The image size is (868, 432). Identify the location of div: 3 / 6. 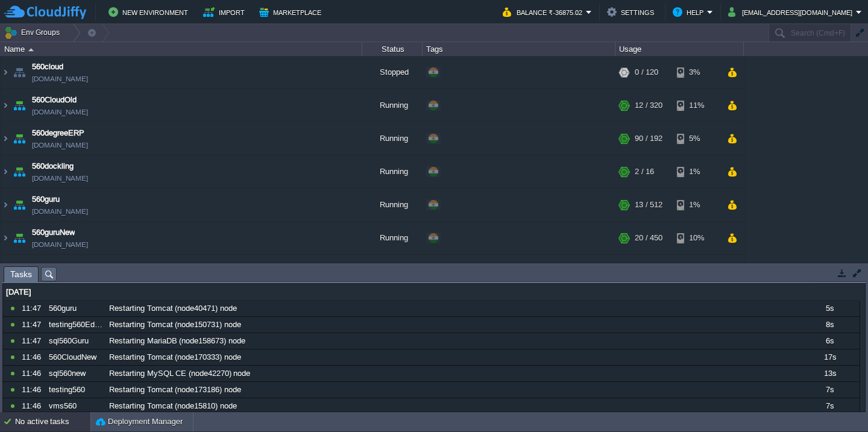
(642, 272).